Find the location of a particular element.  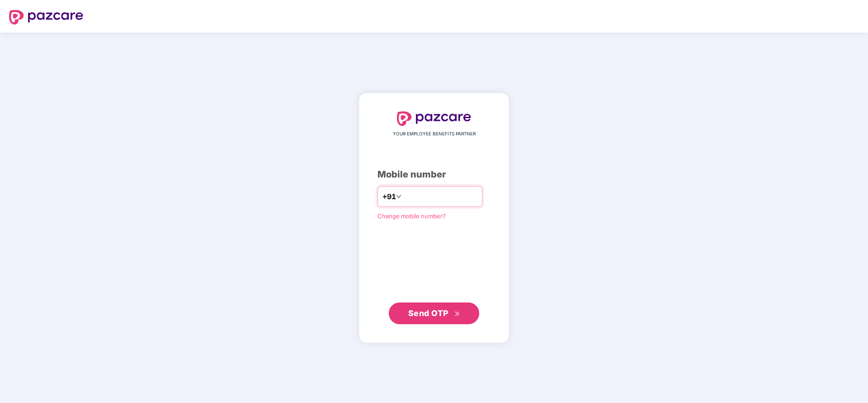

span: Send OTP is located at coordinates (428, 313).